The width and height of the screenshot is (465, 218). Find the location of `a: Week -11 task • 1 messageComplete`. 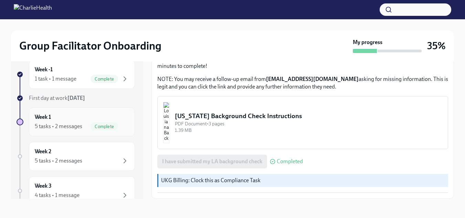

a: Week -11 task • 1 messageComplete is located at coordinates (76, 74).